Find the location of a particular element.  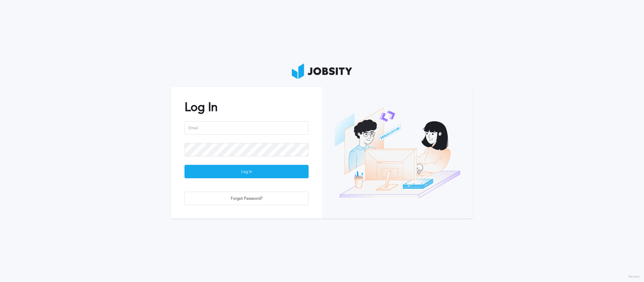

div: Forgot Password? is located at coordinates (247, 199).